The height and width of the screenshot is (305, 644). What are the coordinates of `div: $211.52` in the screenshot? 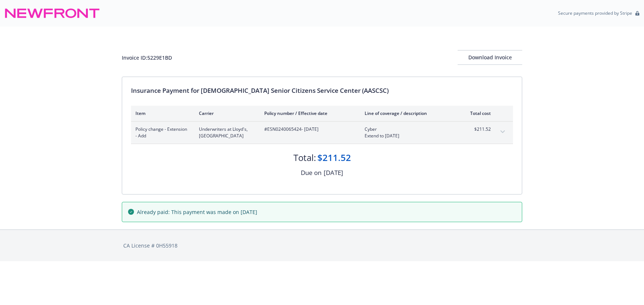 It's located at (334, 158).